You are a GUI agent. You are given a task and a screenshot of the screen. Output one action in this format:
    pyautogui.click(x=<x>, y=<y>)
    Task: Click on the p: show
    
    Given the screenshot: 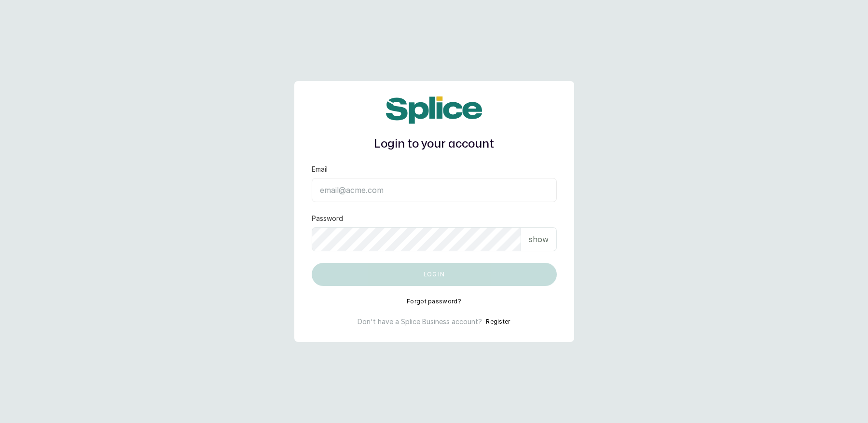 What is the action you would take?
    pyautogui.click(x=539, y=239)
    